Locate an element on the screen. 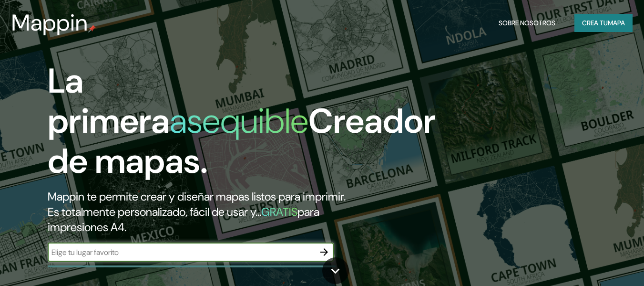  font: Crea tu is located at coordinates (595, 23).